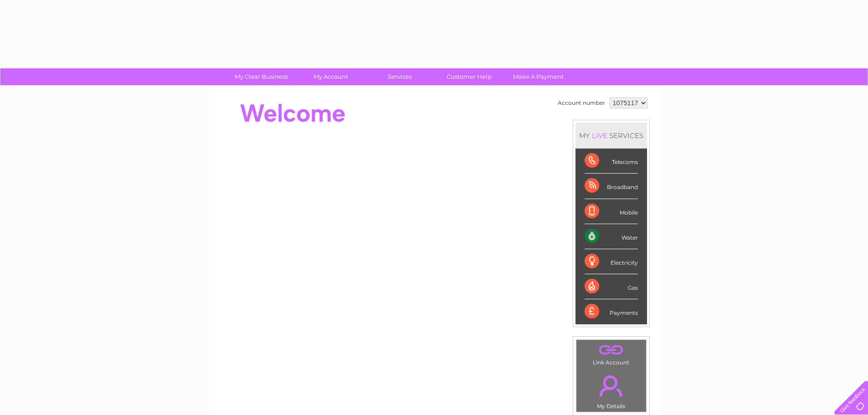  What do you see at coordinates (330, 76) in the screenshot?
I see `a: My Account` at bounding box center [330, 76].